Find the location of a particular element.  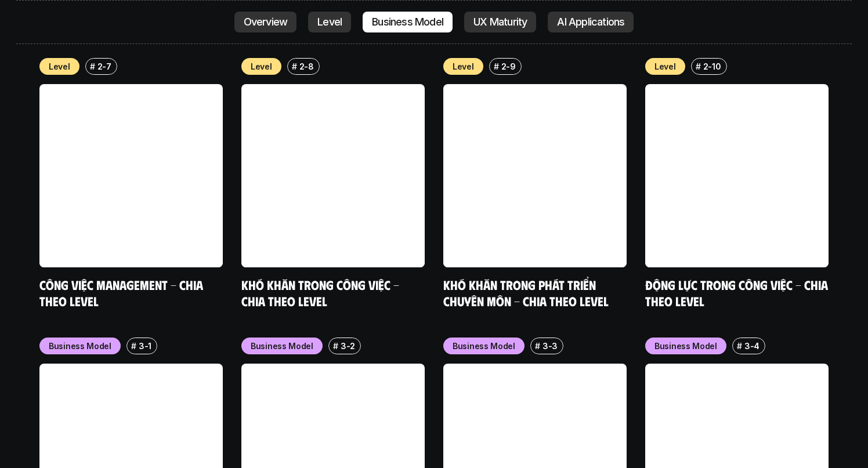

p: 3-1 is located at coordinates (145, 345).